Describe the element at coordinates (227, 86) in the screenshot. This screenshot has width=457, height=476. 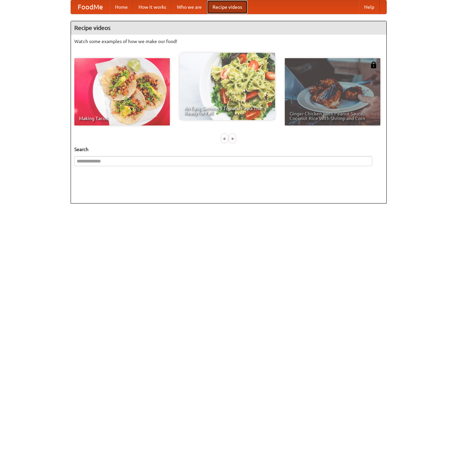
I see `a: An Easy, Summery Tomato Pasta That's Ready for Fall` at that location.